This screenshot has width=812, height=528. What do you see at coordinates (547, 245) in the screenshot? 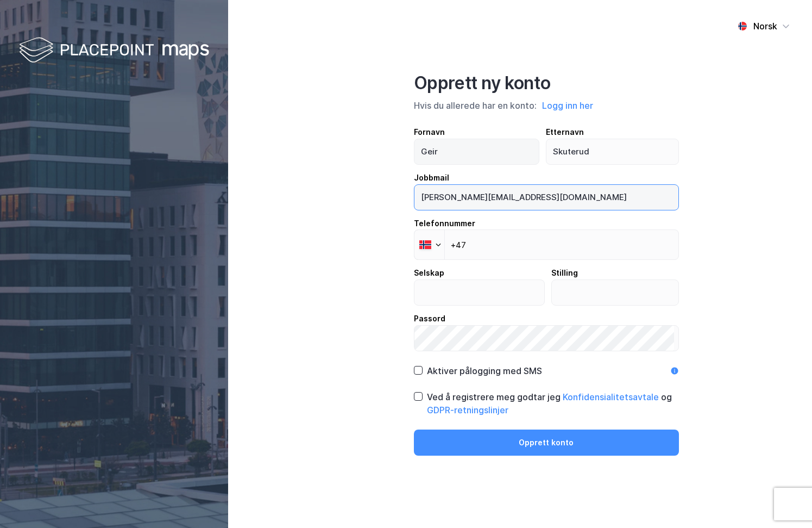
I see `input: Telefonnummer` at bounding box center [547, 245].